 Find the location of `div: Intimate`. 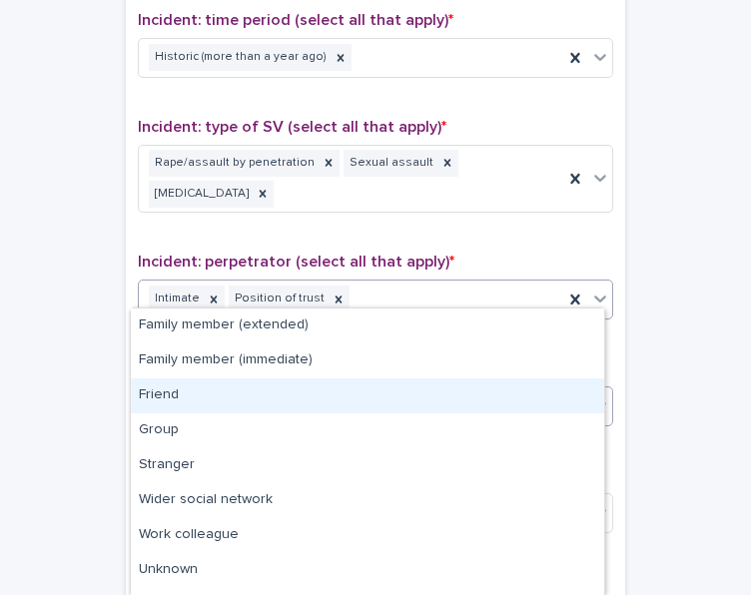

div: Intimate is located at coordinates (176, 299).